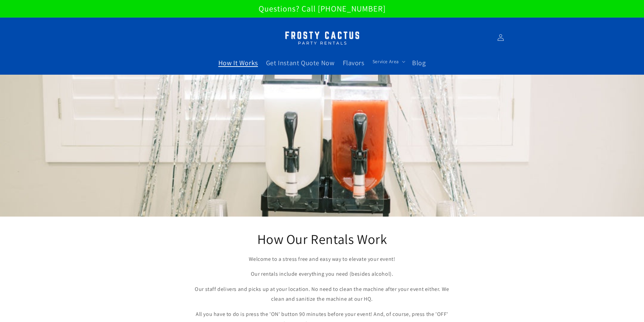 This screenshot has height=322, width=644. Describe the element at coordinates (322, 259) in the screenshot. I see `p: Welcome to a stress free and easy way to elevate your event!` at that location.